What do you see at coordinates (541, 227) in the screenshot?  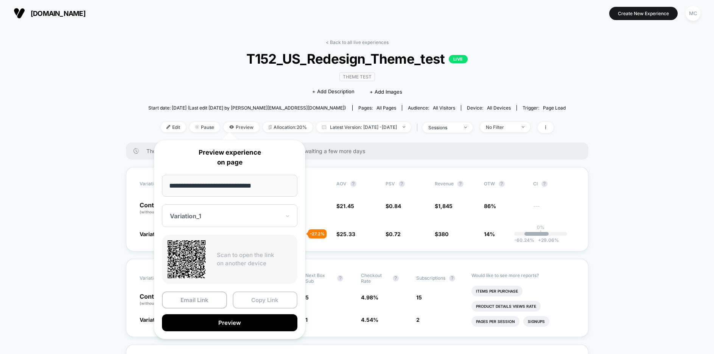 I see `p: 0%` at bounding box center [541, 227].